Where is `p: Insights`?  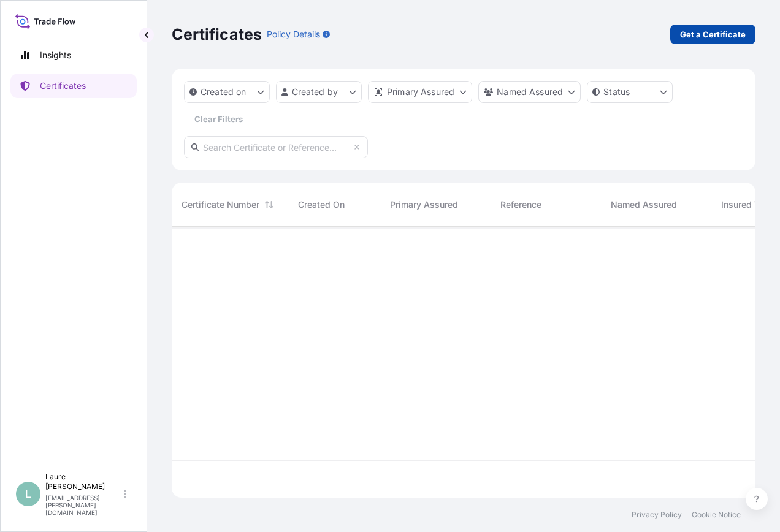
p: Insights is located at coordinates (55, 55).